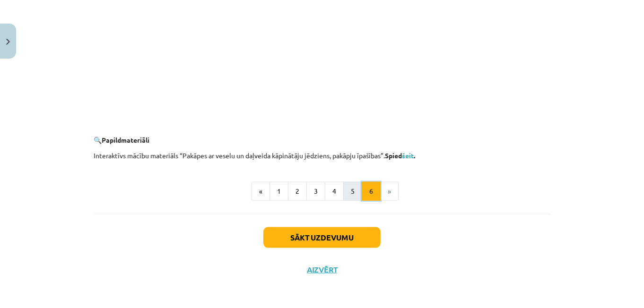  Describe the element at coordinates (408, 155) in the screenshot. I see `a: šeit` at that location.